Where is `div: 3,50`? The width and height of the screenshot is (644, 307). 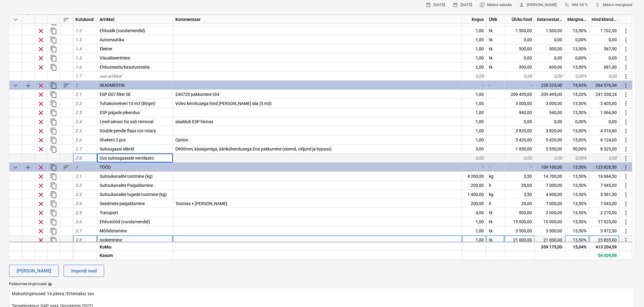
div: 3,50 is located at coordinates (520, 176).